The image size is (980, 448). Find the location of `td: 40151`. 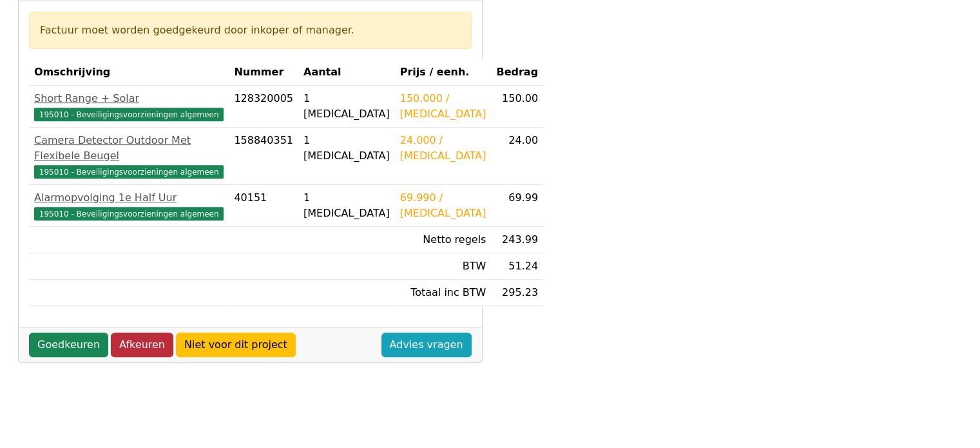

td: 40151 is located at coordinates (263, 205).